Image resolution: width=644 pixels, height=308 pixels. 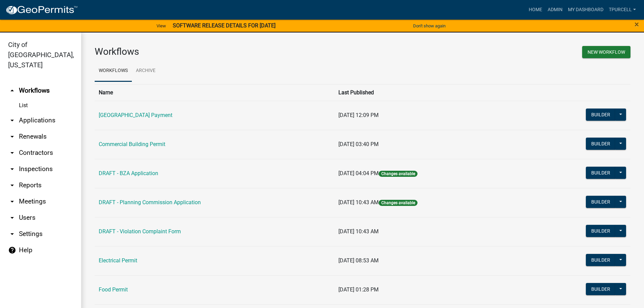 What do you see at coordinates (622, 10) in the screenshot?
I see `a: Tpurcell` at bounding box center [622, 10].